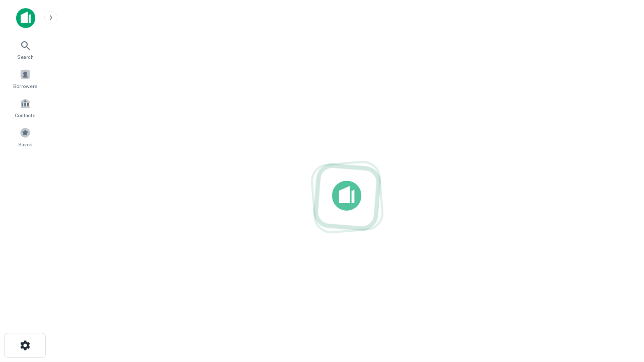 Image resolution: width=644 pixels, height=362 pixels. I want to click on a: Contacts, so click(25, 108).